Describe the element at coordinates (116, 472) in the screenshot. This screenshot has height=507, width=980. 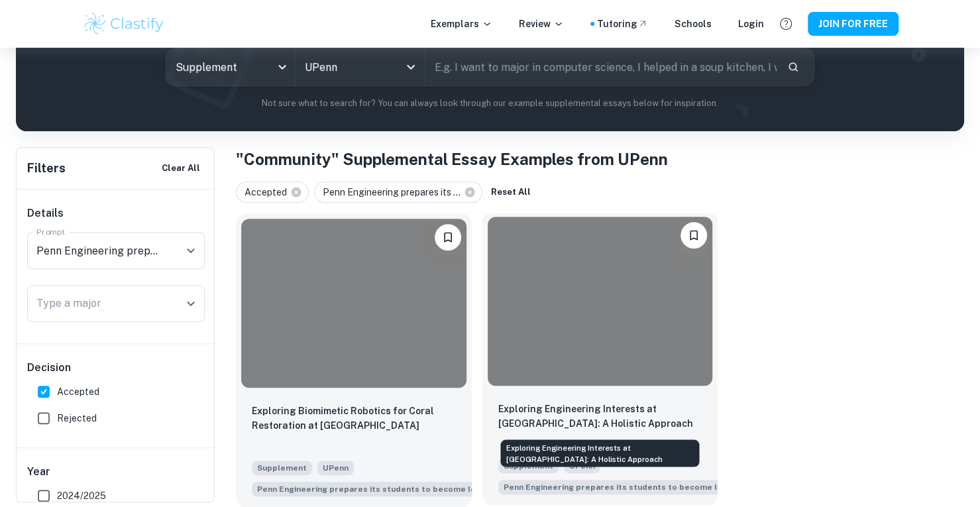
I see `h6: Year` at that location.